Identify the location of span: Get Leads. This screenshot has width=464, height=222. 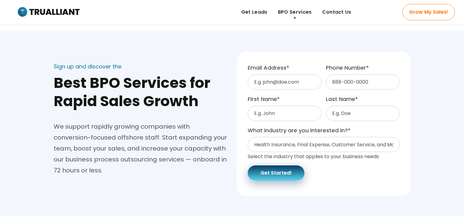
(254, 12).